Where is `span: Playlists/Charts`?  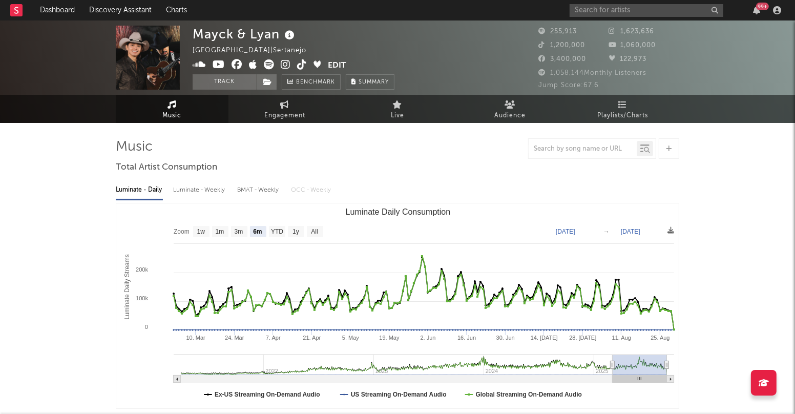
span: Playlists/Charts is located at coordinates (623, 116).